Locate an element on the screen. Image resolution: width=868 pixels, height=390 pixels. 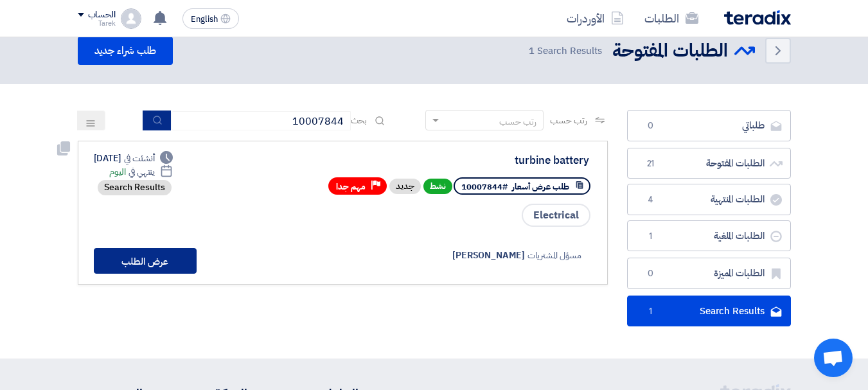
span: بحث is located at coordinates (360, 121).